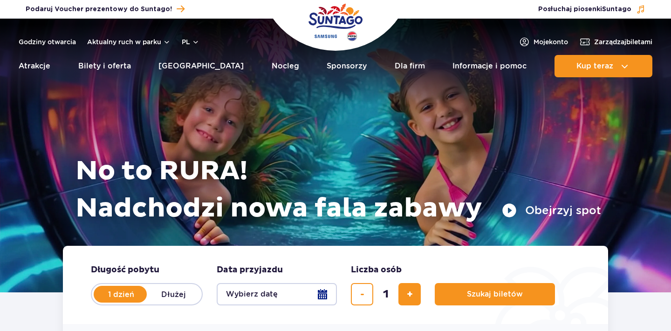  Describe the element at coordinates (495, 294) in the screenshot. I see `button: Szukaj biletów` at that location.